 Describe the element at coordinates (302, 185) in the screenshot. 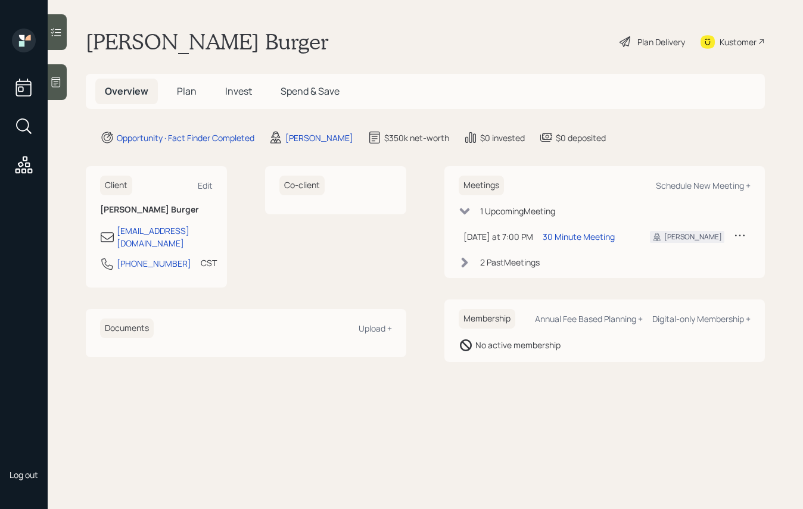

I see `h6: Co-client` at that location.